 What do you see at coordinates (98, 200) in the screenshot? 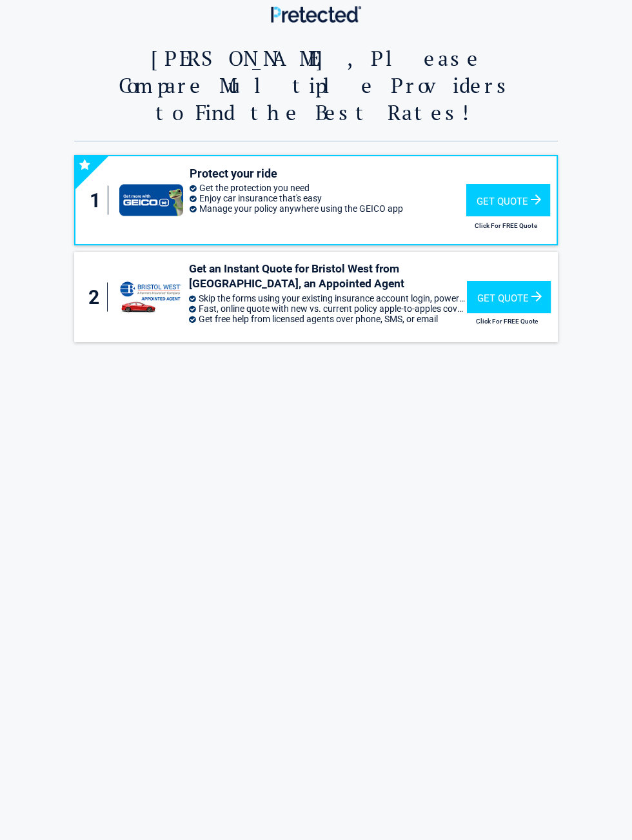
I see `div: 1` at bounding box center [98, 200].